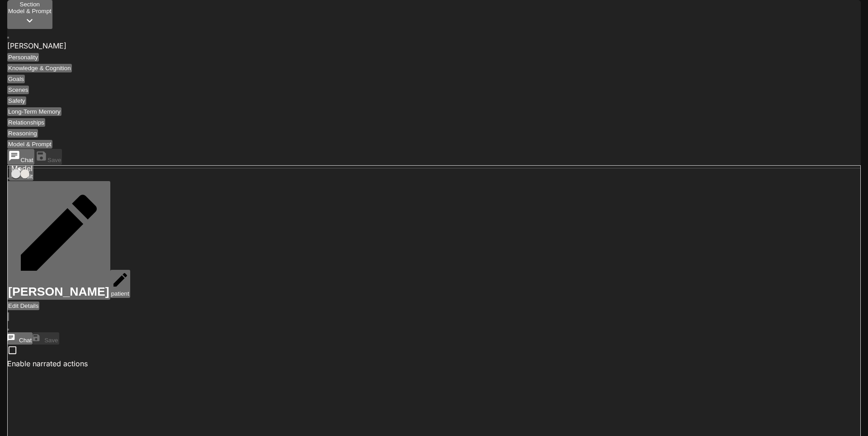 The width and height of the screenshot is (868, 436). I want to click on button: Safety, so click(17, 101).